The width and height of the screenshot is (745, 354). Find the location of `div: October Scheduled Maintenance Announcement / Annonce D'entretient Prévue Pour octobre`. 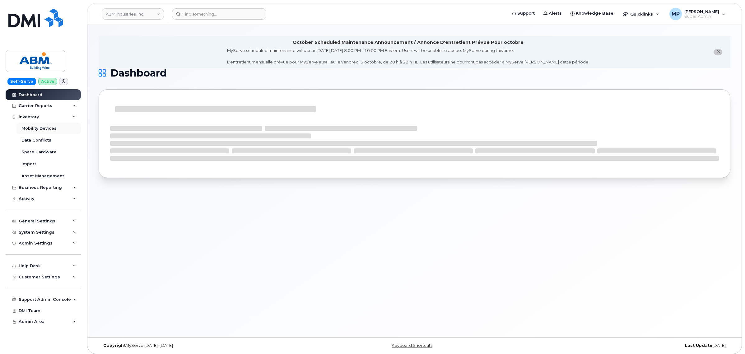

div: October Scheduled Maintenance Announcement / Annonce D'entretient Prévue Pour octobre is located at coordinates (408, 42).